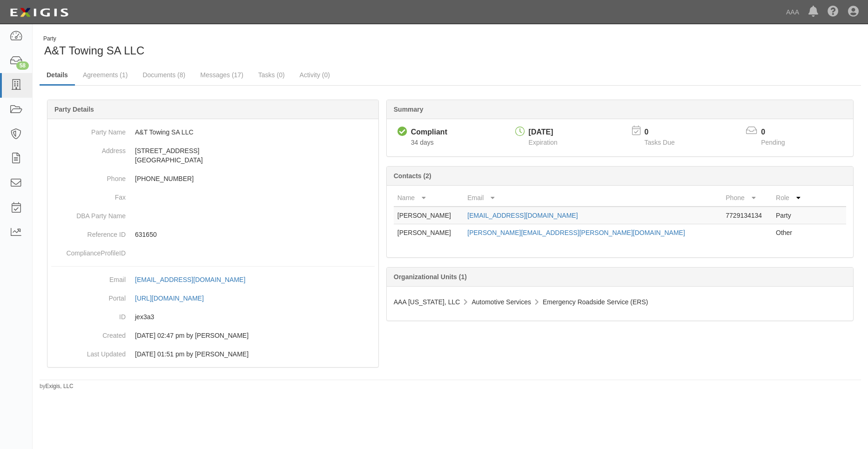  Describe the element at coordinates (430, 277) in the screenshot. I see `b: Organizational Units (1)` at that location.